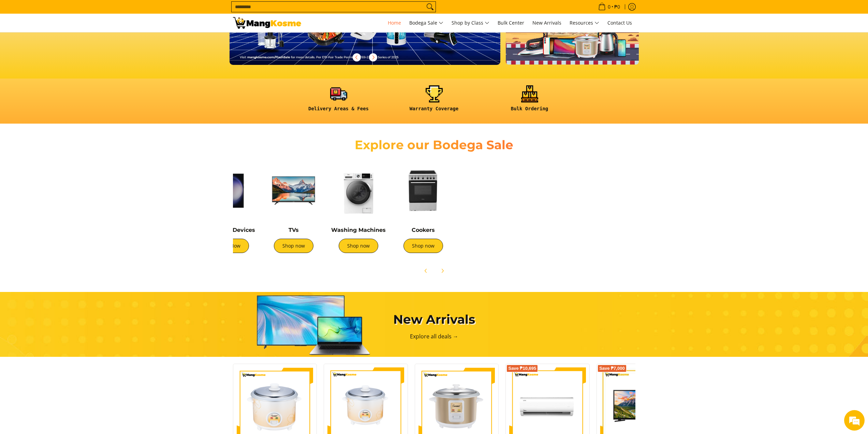  I want to click on a: Shop by Class, so click(470, 23).